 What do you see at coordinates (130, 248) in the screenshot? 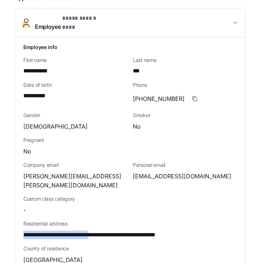
I see `span: County of residence` at bounding box center [130, 248].